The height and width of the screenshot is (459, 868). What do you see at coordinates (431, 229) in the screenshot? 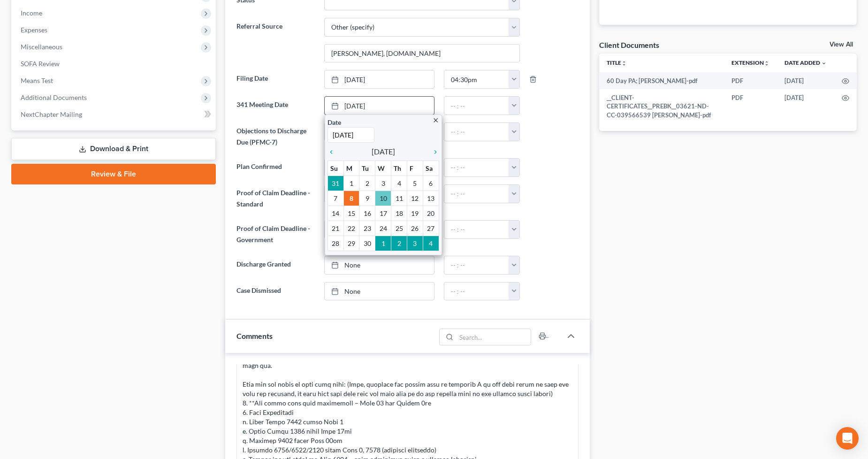
I see `td: 27` at bounding box center [431, 229].